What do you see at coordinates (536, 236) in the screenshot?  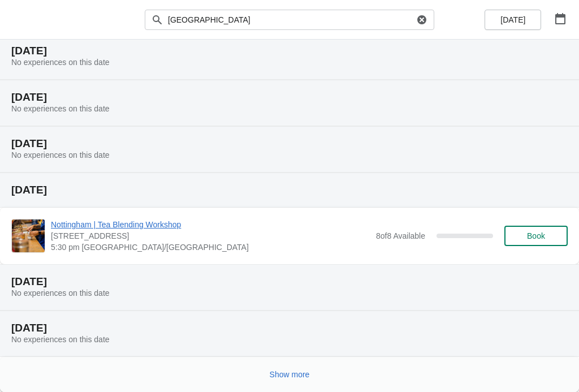 I see `button: Book` at bounding box center [536, 236].